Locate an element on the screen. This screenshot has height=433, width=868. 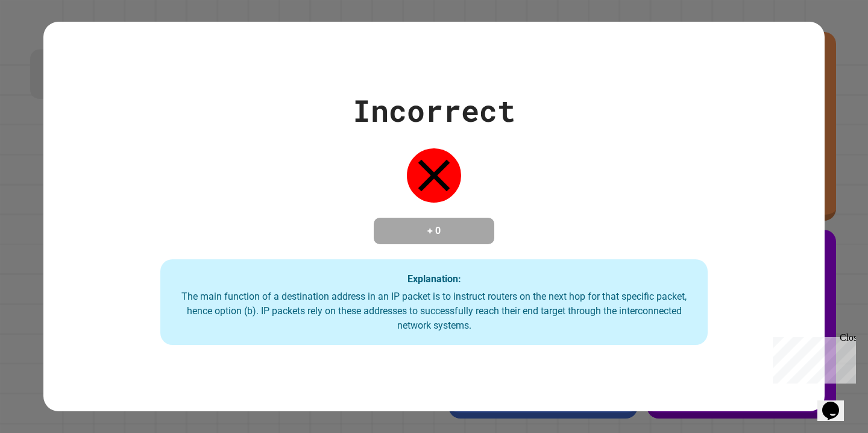
div: Incorrect is located at coordinates (434, 111).